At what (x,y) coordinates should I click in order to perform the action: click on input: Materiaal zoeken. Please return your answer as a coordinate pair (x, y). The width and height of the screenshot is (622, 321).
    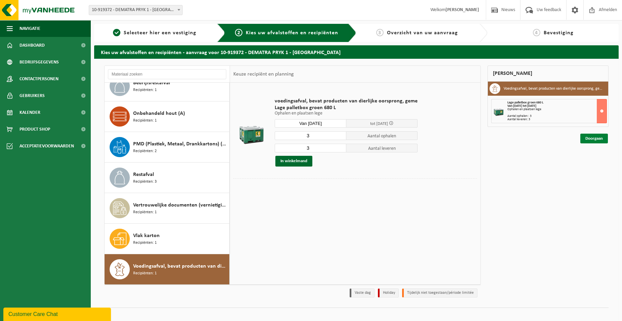
    Looking at the image, I should click on (167, 74).